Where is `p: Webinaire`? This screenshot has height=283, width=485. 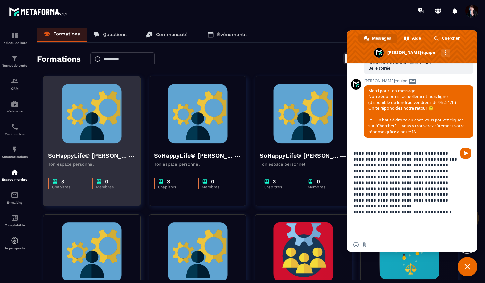 p: Webinaire is located at coordinates (15, 111).